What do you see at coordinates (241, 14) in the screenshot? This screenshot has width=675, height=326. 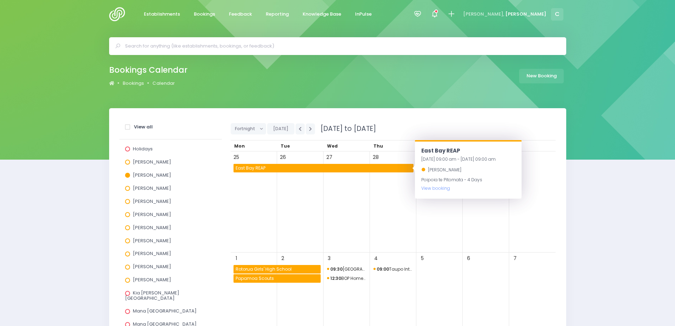 I see `a: Feedback` at bounding box center [241, 14].